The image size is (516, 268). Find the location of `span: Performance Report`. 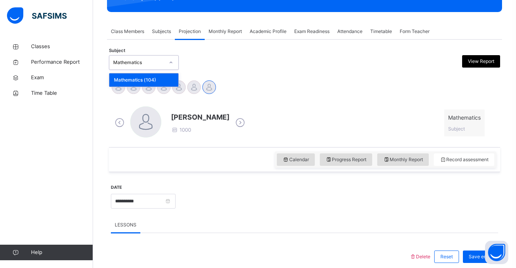

span: Performance Report is located at coordinates (62, 62).